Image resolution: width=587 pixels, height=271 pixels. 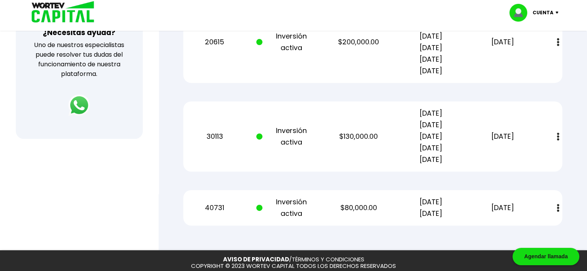 I want to click on a: TÉRMINOS Y CONDICIONES, so click(x=328, y=259).